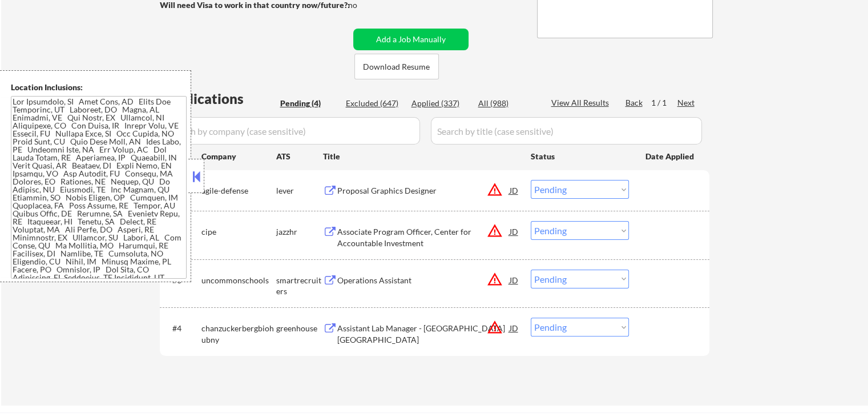  Describe the element at coordinates (665, 103) in the screenshot. I see `div: 1 / 1` at that location.